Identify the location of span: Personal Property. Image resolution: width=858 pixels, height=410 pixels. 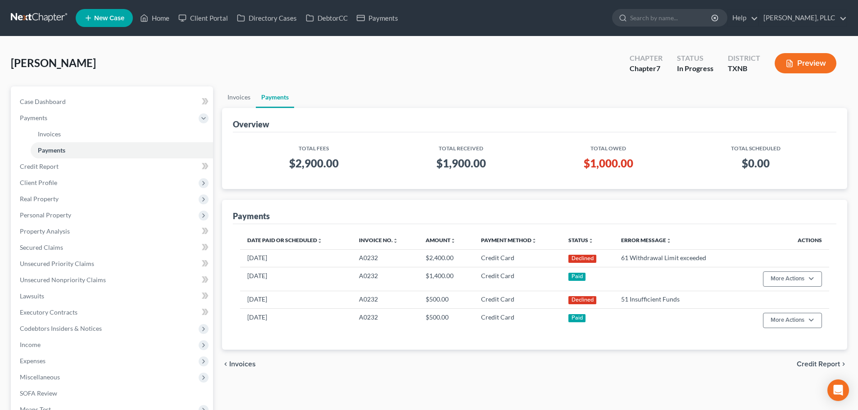
(46, 215).